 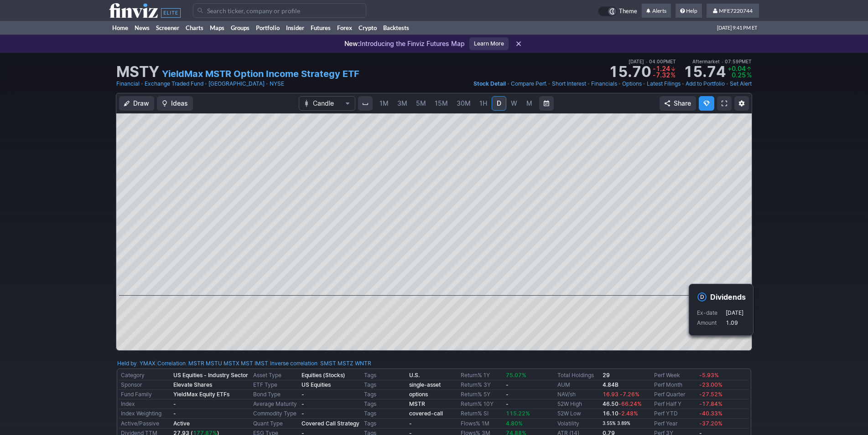 What do you see at coordinates (320, 27) in the screenshot?
I see `a: Futures` at bounding box center [320, 27].